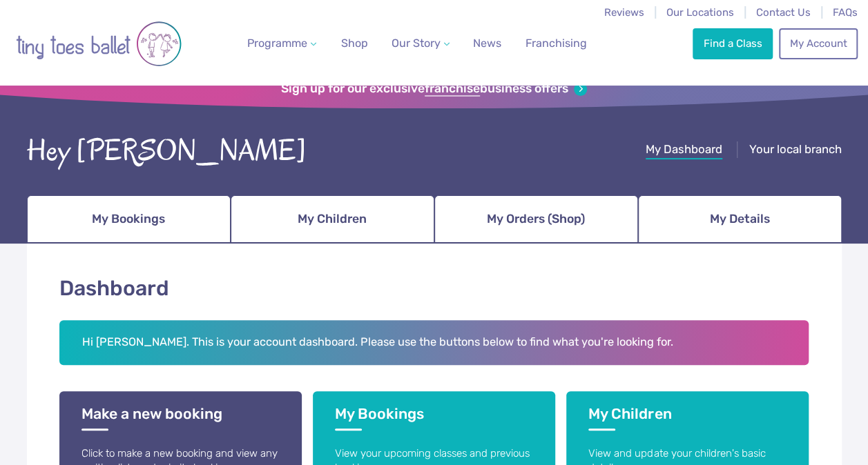 Image resolution: width=868 pixels, height=465 pixels. Describe the element at coordinates (354, 44) in the screenshot. I see `a: Shop` at that location.